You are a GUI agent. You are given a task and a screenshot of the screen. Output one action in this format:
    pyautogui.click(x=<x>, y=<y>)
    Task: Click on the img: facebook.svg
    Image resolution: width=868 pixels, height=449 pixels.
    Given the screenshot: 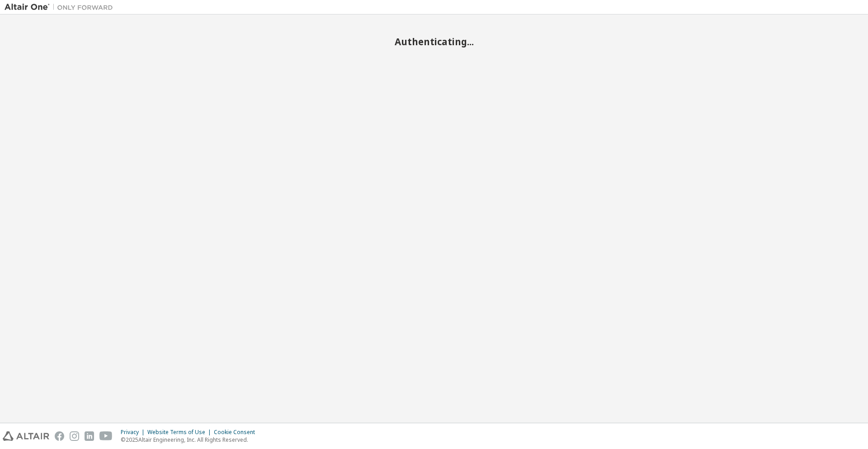 What is the action you would take?
    pyautogui.click(x=59, y=436)
    